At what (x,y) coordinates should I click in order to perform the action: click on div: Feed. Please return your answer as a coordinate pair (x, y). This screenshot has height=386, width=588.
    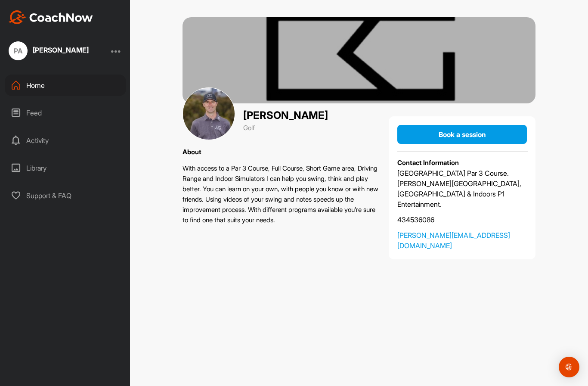
    Looking at the image, I should click on (65, 113).